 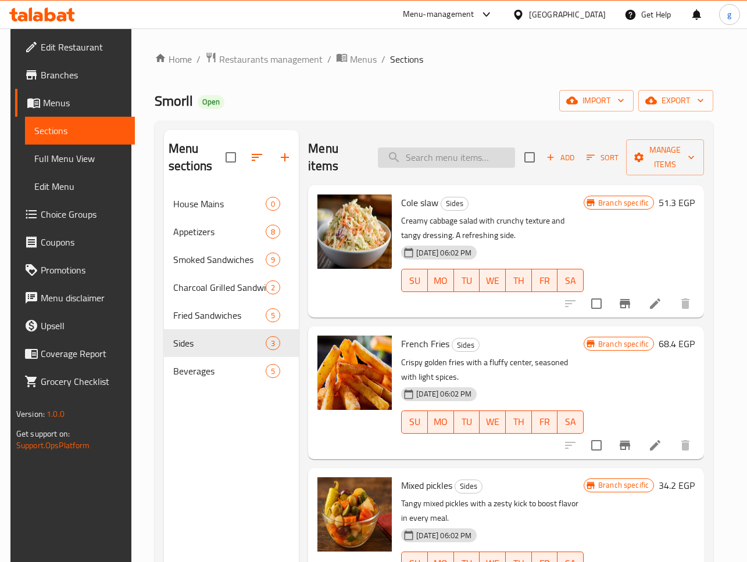 What do you see at coordinates (219, 315) in the screenshot?
I see `span: Fried Sandwiches` at bounding box center [219, 315].